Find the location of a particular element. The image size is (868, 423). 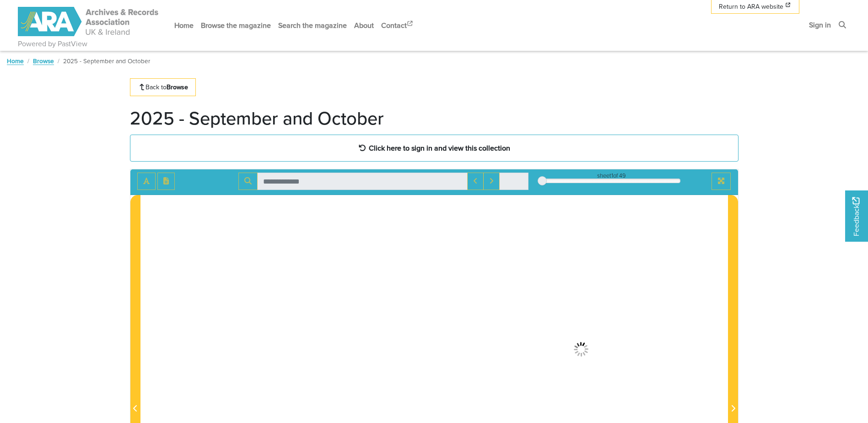

button: Previous Match is located at coordinates (476, 181).